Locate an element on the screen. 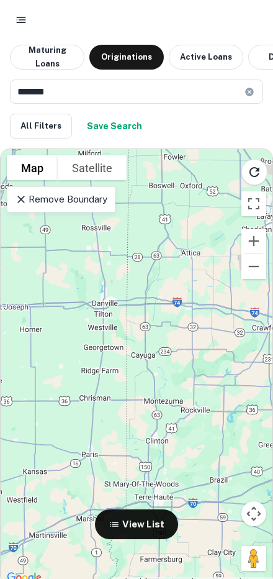 This screenshot has width=273, height=579. div: Chat Widget is located at coordinates (242, 509).